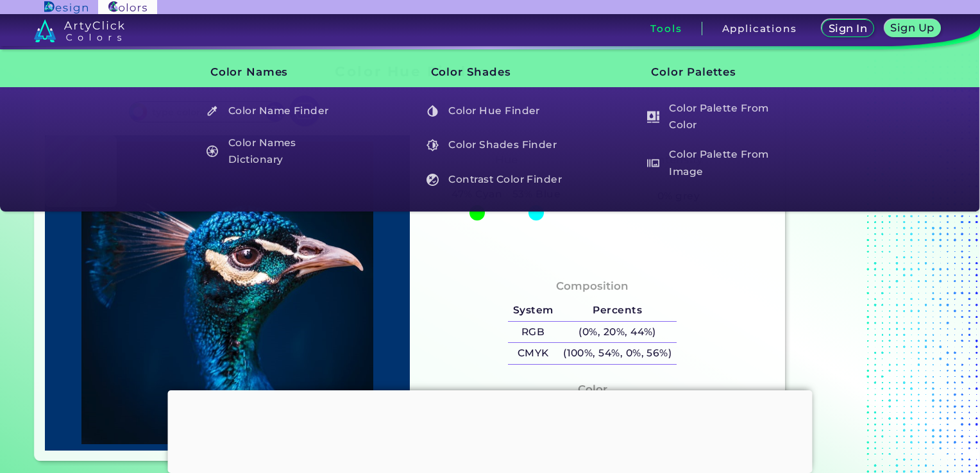 This screenshot has height=473, width=980. Describe the element at coordinates (495, 111) in the screenshot. I see `h5: Color Hue Finder` at that location.